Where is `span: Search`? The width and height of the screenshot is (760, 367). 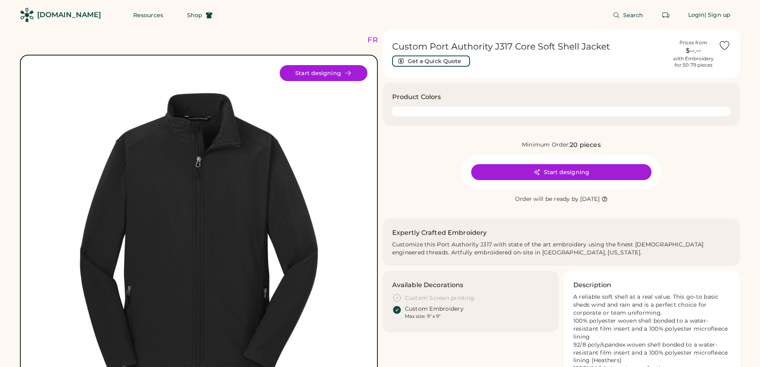
span: Search is located at coordinates (633, 15).